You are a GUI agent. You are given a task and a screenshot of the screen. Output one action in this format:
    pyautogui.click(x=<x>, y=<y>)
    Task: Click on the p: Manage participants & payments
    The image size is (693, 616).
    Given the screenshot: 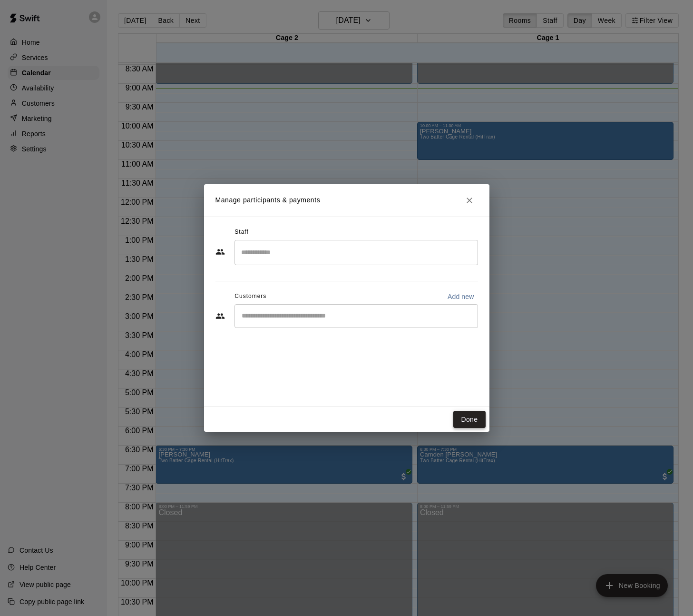 What is the action you would take?
    pyautogui.click(x=268, y=200)
    